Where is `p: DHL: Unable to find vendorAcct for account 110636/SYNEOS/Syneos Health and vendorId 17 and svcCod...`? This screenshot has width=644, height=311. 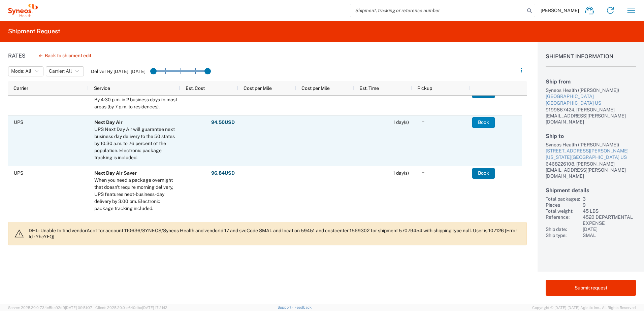
p: DHL: Unable to find vendorAcct for account 110636/SYNEOS/Syneos Health and vendorId 17 and svcCod... is located at coordinates (275, 234).